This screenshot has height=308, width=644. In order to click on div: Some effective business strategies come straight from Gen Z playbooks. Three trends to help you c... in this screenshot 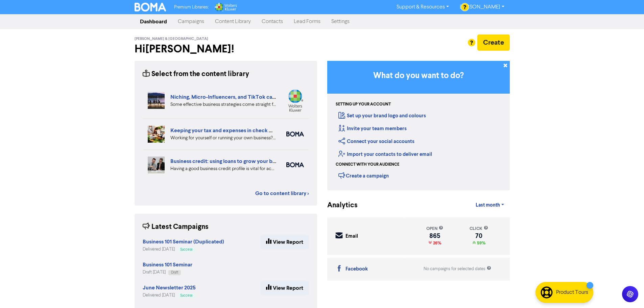, I will do `click(223, 104)`.